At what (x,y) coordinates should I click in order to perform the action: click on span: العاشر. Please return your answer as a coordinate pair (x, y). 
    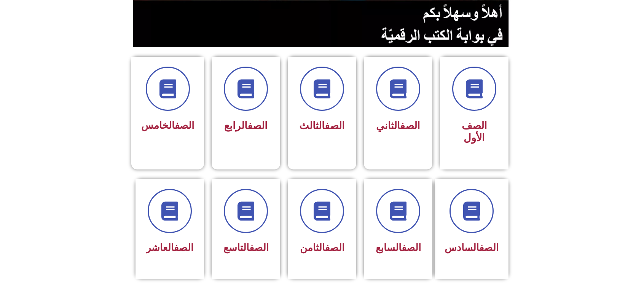
    Looking at the image, I should click on (170, 248).